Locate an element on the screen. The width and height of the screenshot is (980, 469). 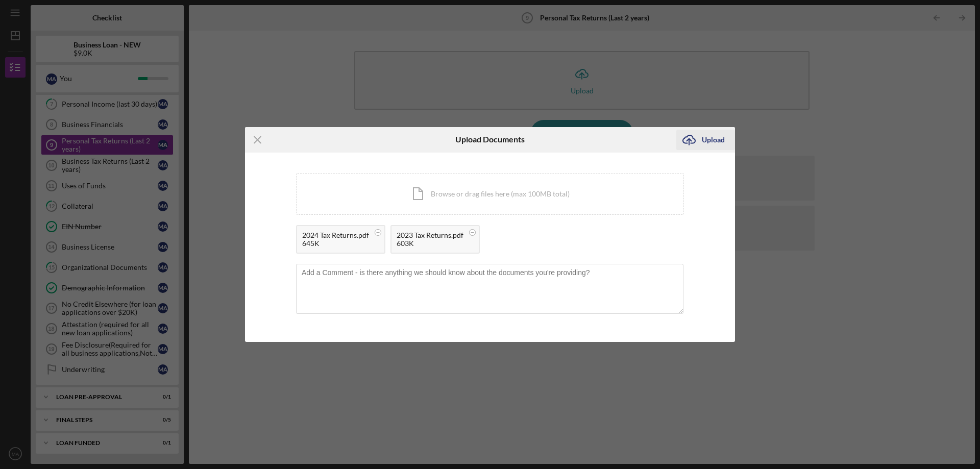
div: 2023 Tax Returns.pdf is located at coordinates (430, 235).